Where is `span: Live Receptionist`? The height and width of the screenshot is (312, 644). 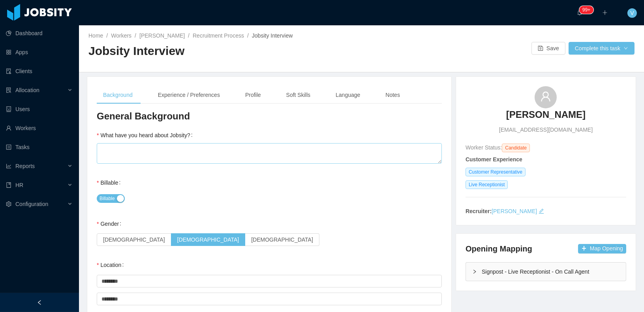
span: Live Receptionist is located at coordinates (487, 185).